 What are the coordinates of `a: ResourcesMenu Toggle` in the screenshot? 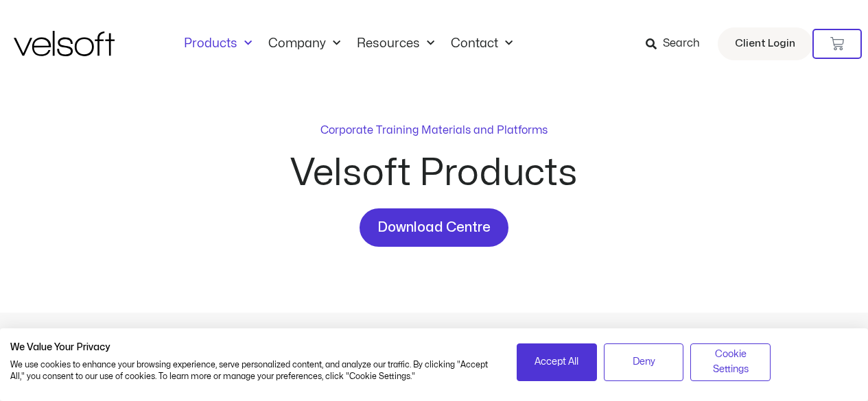 It's located at (395, 44).